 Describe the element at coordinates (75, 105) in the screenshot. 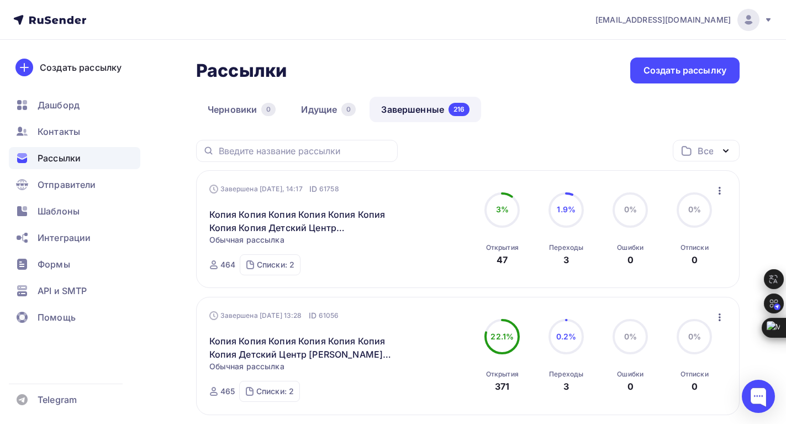

I see `a: Дашборд` at that location.